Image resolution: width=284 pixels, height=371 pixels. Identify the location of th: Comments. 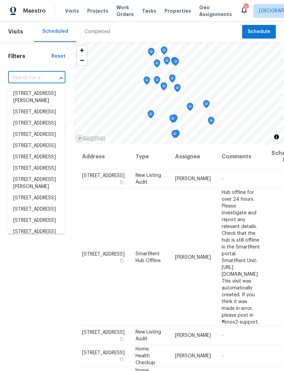
(241, 156).